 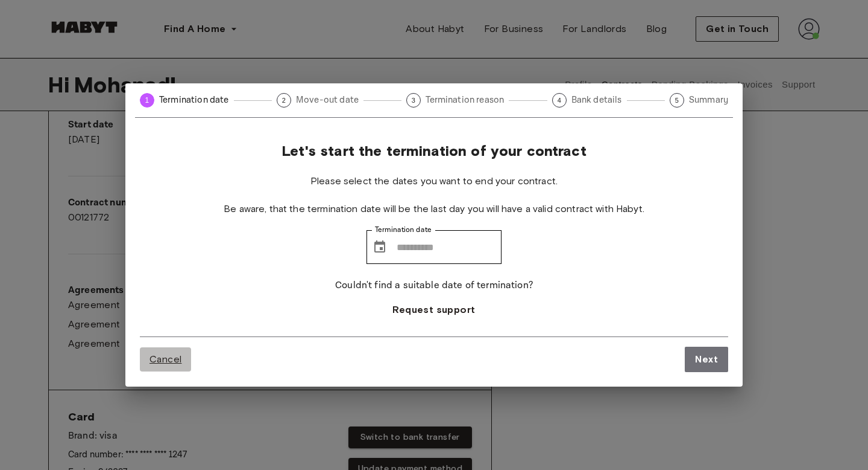 What do you see at coordinates (434, 150) in the screenshot?
I see `span: Let's start the termination of your contract` at bounding box center [434, 150].